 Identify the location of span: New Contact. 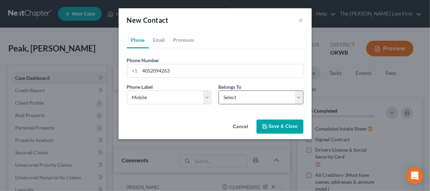
(148, 20).